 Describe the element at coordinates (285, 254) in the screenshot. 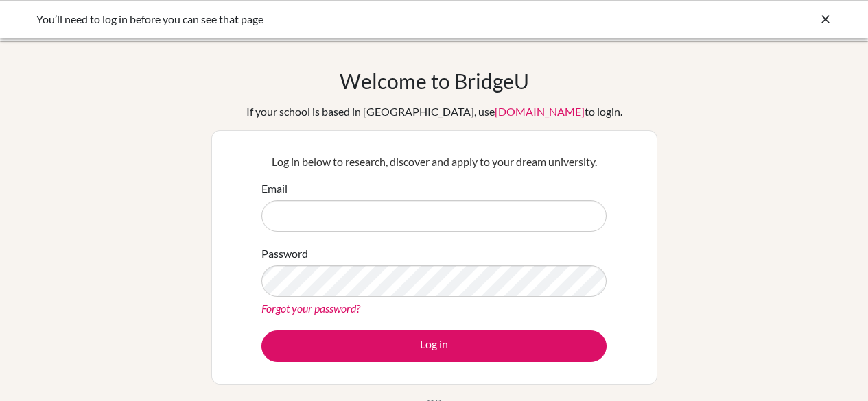

I see `label: Password` at that location.